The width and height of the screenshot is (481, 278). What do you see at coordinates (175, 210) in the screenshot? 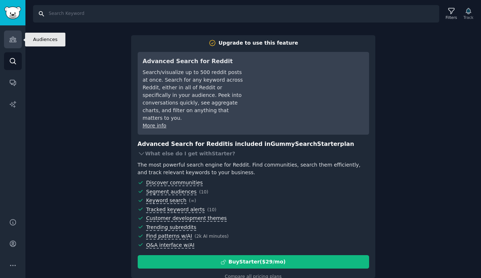
I see `span: Tracked keyword alerts` at bounding box center [175, 210].